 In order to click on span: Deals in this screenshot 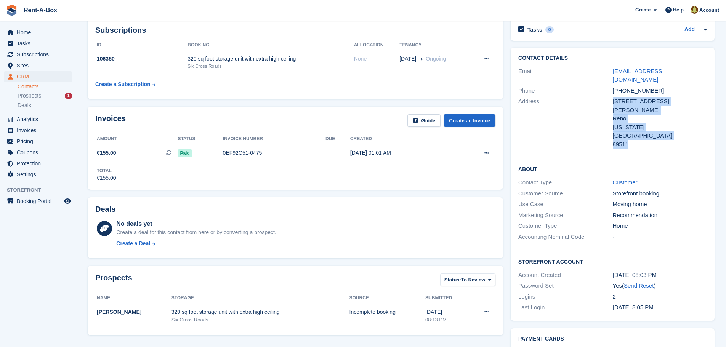, I will do `click(24, 105)`.